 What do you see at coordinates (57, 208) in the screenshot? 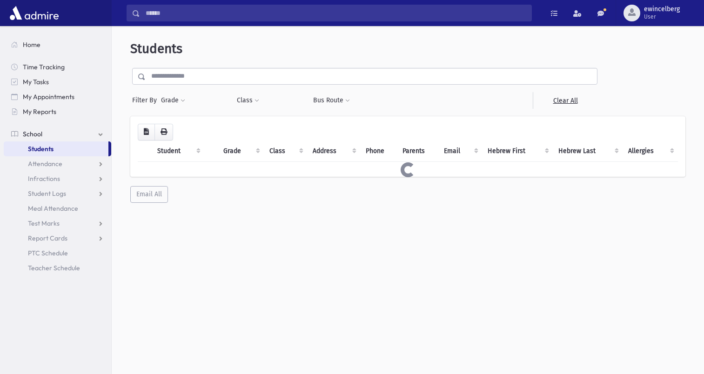
I see `a: Meal Attendance` at bounding box center [57, 208].